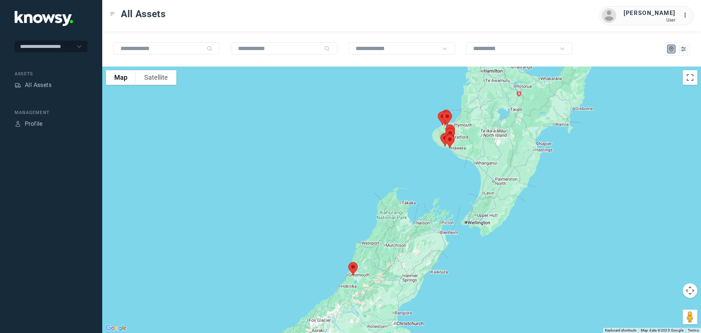 The width and height of the screenshot is (701, 333). What do you see at coordinates (650, 20) in the screenshot?
I see `div: User` at bounding box center [650, 20].